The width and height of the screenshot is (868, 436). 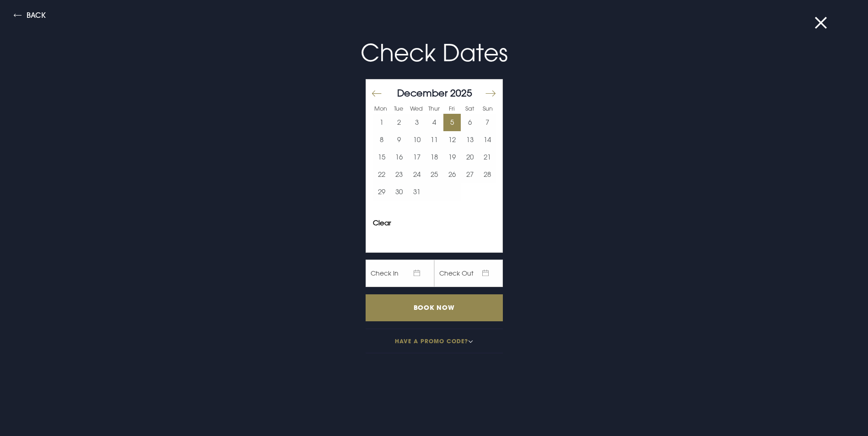 I want to click on td: Choose Sunday, December 21, 2025 as your start date., so click(x=487, y=157).